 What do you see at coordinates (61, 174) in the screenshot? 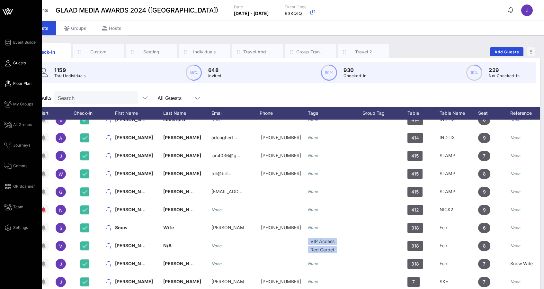
I see `span: W` at bounding box center [61, 174].